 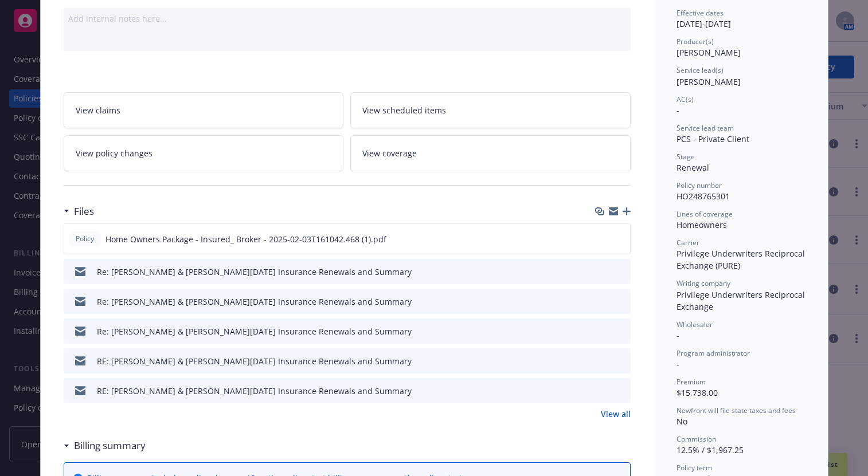 I want to click on span: AC(s), so click(x=686, y=99).